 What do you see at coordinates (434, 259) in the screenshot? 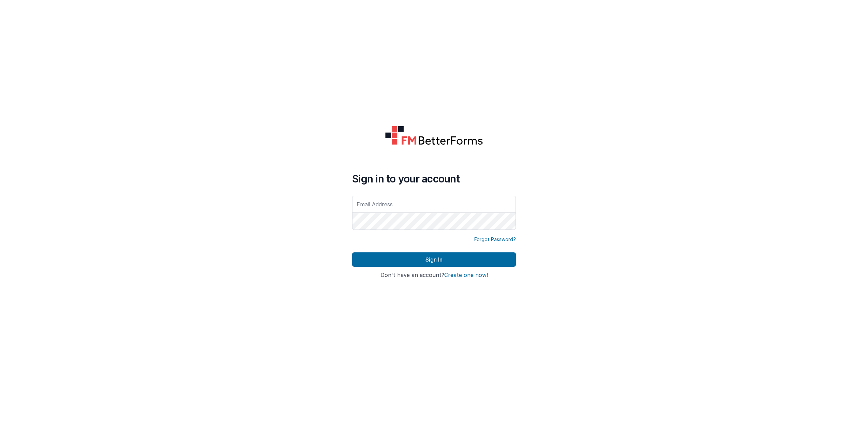
I see `button: Sign In` at bounding box center [434, 259].